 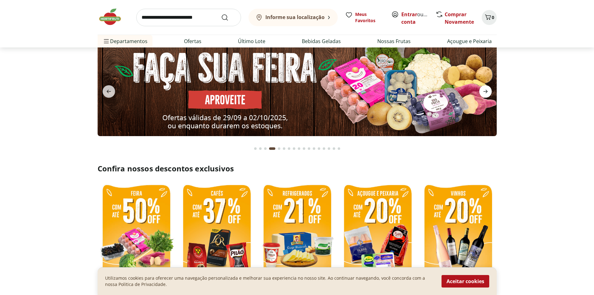 What do you see at coordinates (193, 41) in the screenshot?
I see `a: Ofertas` at bounding box center [193, 41].